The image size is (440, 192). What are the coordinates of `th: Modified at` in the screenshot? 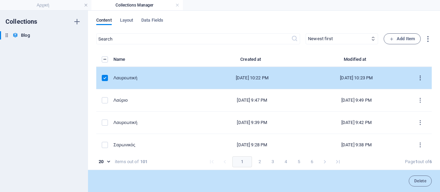 It's located at (356, 61).